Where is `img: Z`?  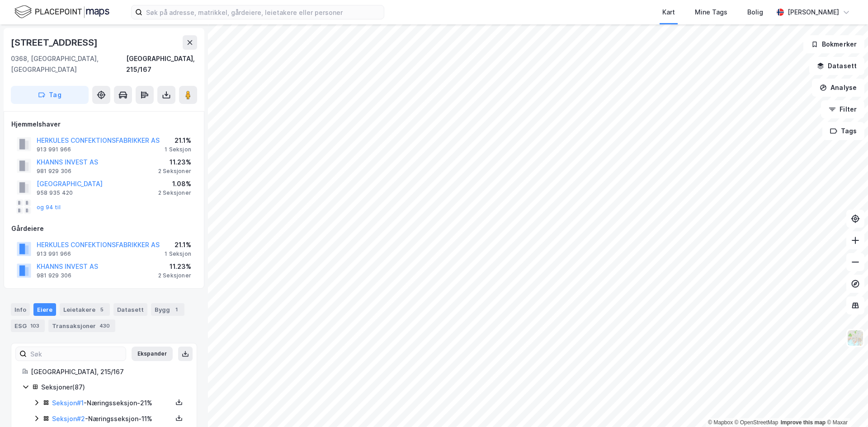 img: Z is located at coordinates (855, 338).